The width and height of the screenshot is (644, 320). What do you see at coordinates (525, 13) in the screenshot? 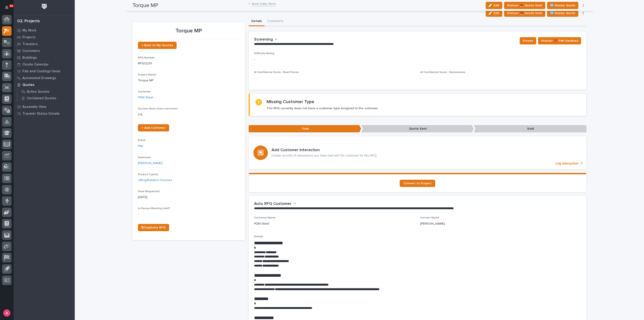
I see `button: Status→ 📤 Quote Sent` at bounding box center [525, 13].